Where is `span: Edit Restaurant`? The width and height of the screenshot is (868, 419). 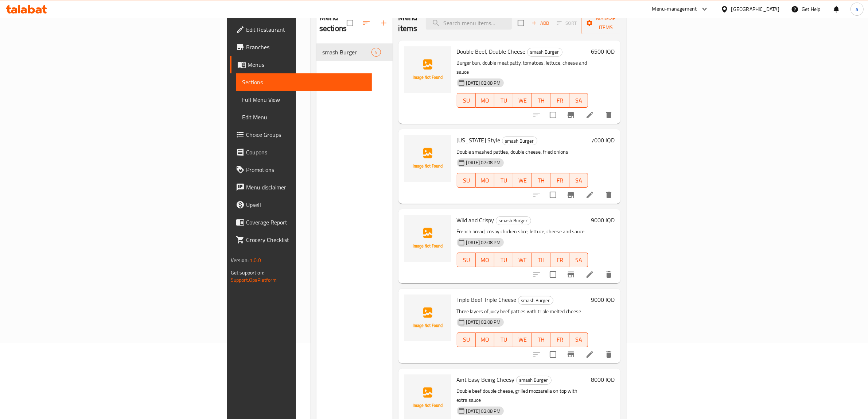
span: Edit Restaurant is located at coordinates (306, 29).